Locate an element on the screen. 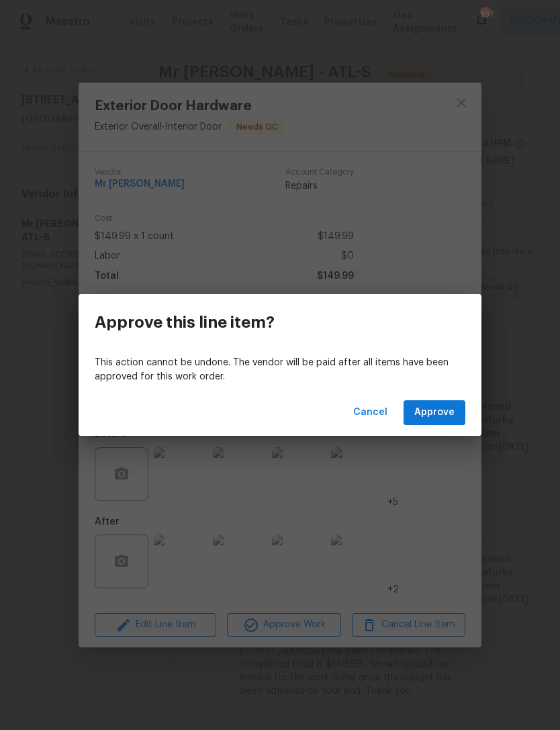 The width and height of the screenshot is (560, 730). button: Approve is located at coordinates (434, 412).